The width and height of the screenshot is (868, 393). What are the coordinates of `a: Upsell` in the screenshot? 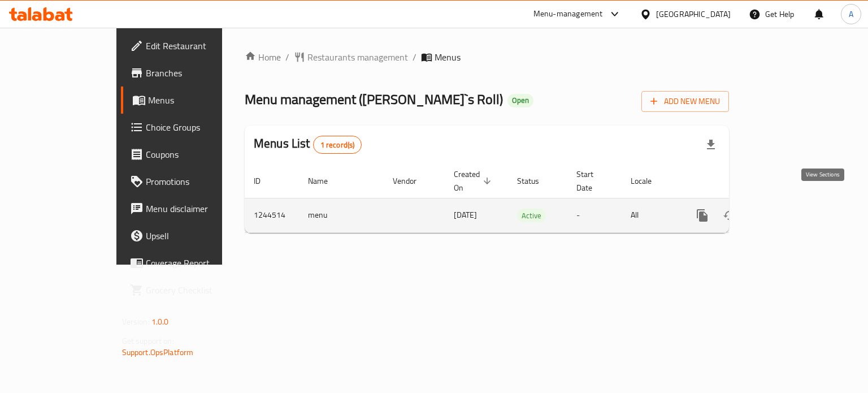 It's located at (191, 236).